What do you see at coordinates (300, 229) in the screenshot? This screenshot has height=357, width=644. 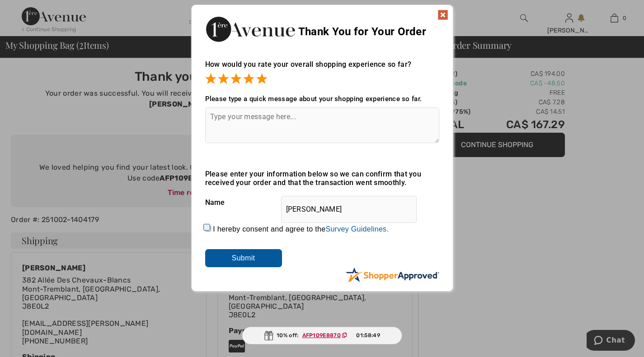 I see `label: I hereby consent and agree to the` at bounding box center [300, 229].